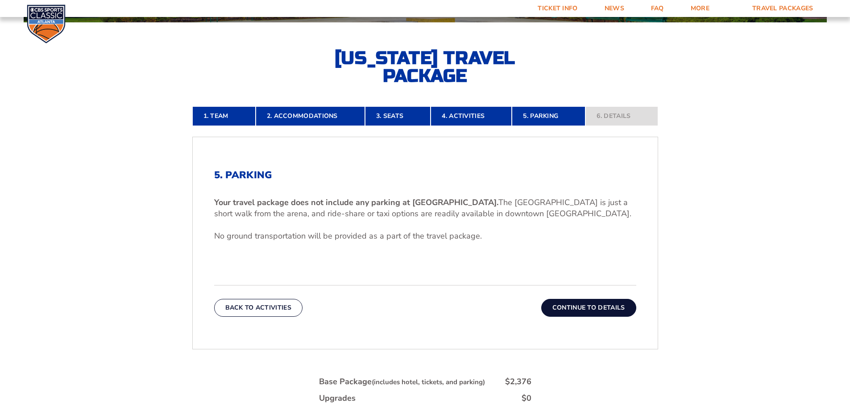 The width and height of the screenshot is (850, 407). Describe the element at coordinates (46, 24) in the screenshot. I see `img: CBS Sports Classic` at that location.